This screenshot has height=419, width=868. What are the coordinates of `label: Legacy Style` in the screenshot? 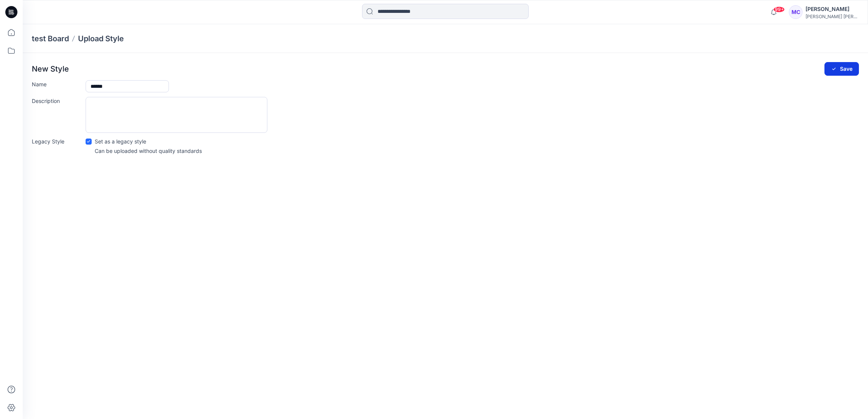 It's located at (57, 141).